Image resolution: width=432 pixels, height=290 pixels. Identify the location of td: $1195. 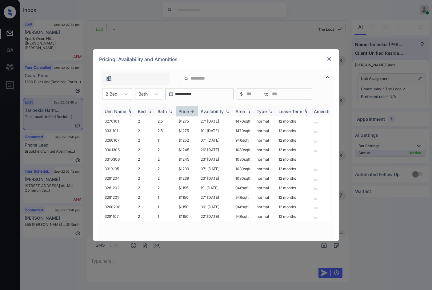
(187, 188).